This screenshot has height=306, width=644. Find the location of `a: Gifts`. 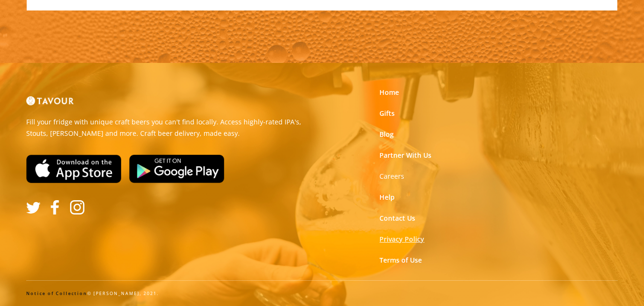

a: Gifts is located at coordinates (387, 113).